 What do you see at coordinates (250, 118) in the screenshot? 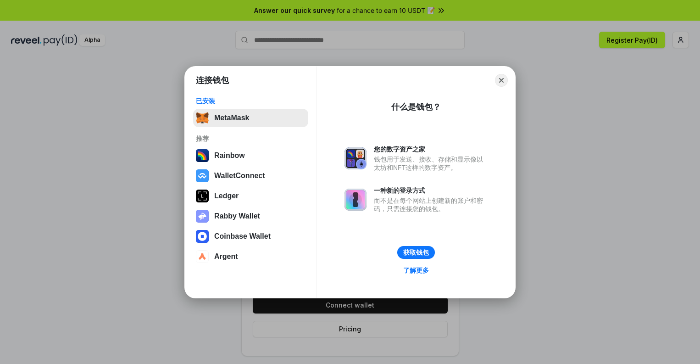
I see `button: MetaMask` at bounding box center [250, 118].